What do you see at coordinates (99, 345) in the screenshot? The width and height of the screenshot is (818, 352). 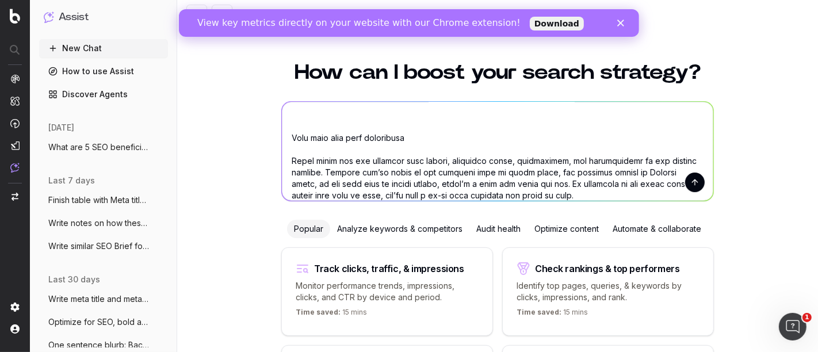 I see `span: One sentence blurb: Back-to-School Morni` at bounding box center [99, 345].